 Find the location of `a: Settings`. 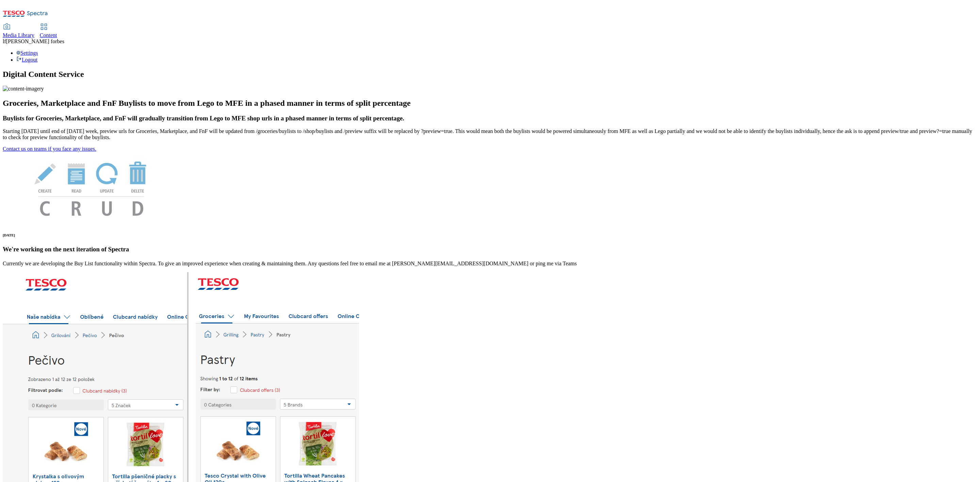

a: Settings is located at coordinates (27, 53).